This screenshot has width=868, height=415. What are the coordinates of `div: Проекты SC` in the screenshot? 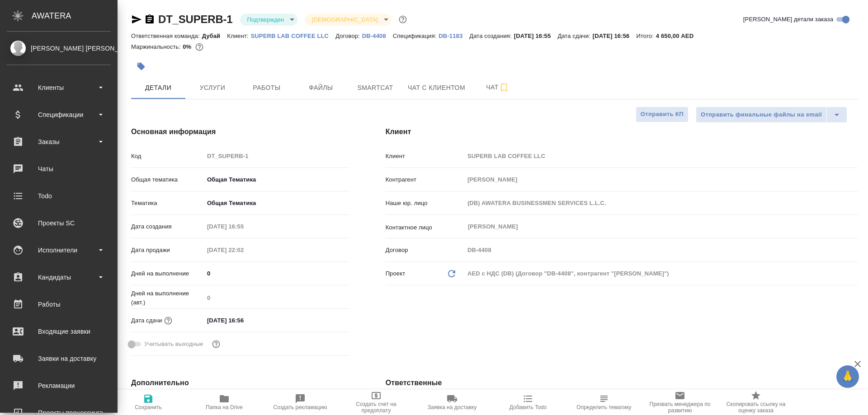 It's located at (59, 223).